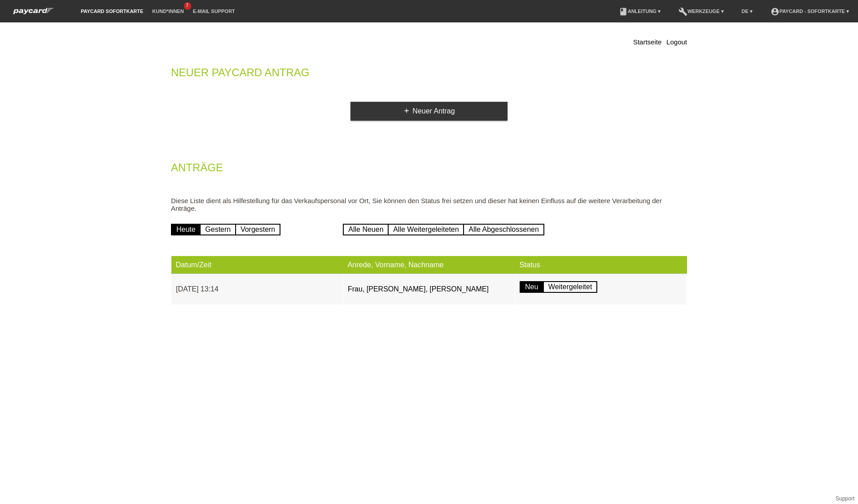 The height and width of the screenshot is (504, 858). I want to click on a: Support, so click(845, 499).